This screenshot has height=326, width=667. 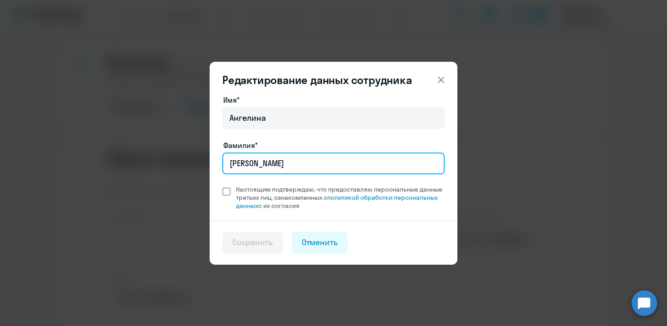 I want to click on div: Сохранить, so click(x=252, y=242).